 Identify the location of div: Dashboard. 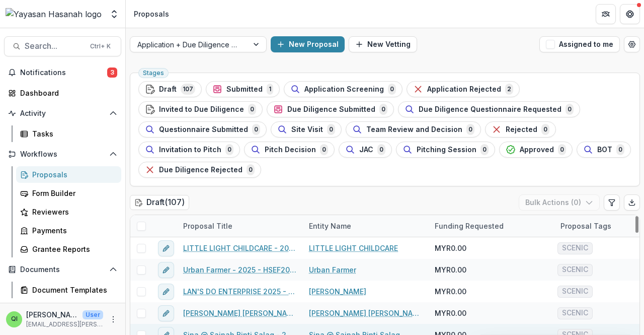
(66, 93).